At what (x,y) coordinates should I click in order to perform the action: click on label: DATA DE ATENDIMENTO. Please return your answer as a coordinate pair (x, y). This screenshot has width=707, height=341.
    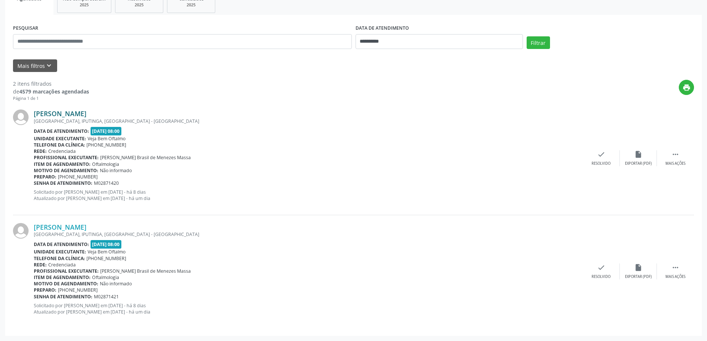
    Looking at the image, I should click on (382, 28).